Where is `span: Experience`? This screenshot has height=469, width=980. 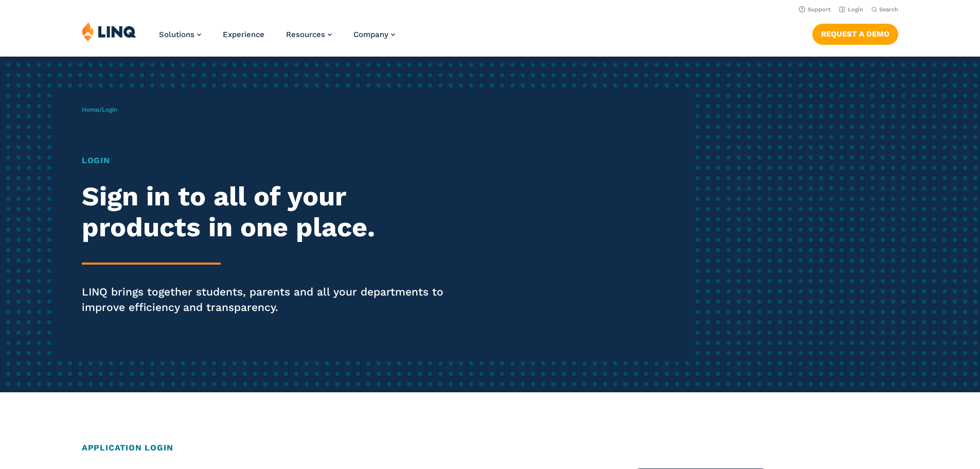 span: Experience is located at coordinates (243, 34).